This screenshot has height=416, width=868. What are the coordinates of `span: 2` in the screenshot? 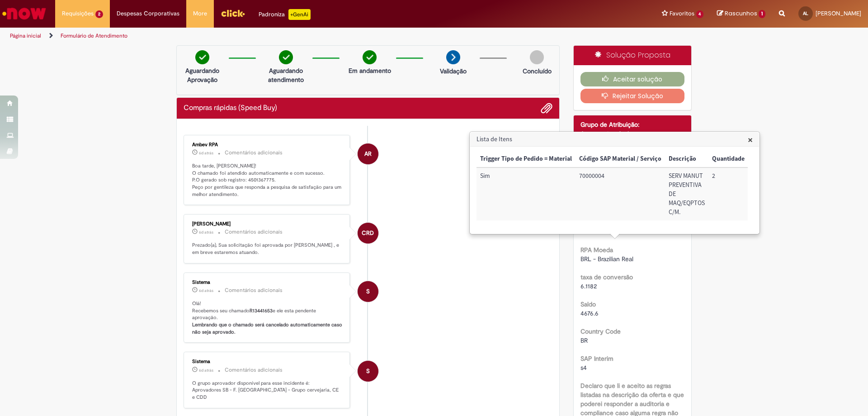 It's located at (99, 14).